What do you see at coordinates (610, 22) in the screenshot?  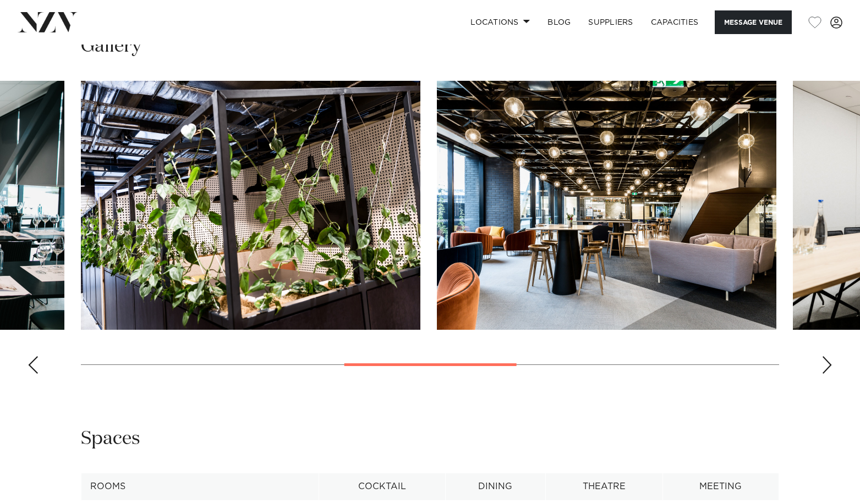 I see `a: SUPPLIERS` at bounding box center [610, 22].